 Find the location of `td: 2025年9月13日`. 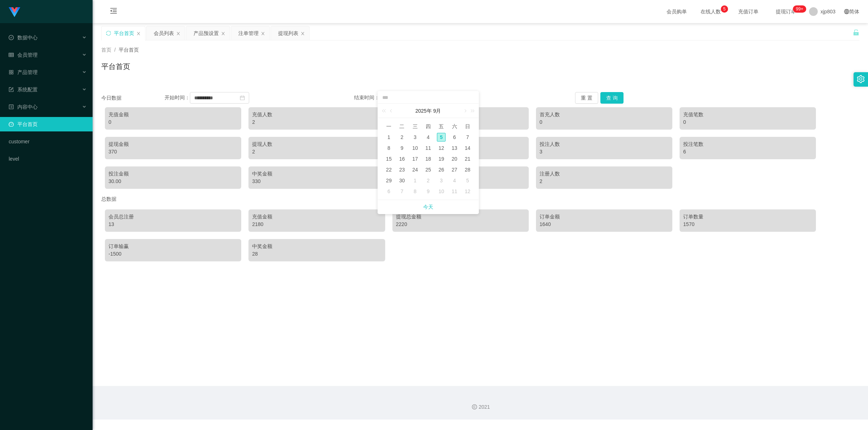

td: 2025年9月13日 is located at coordinates (454, 148).